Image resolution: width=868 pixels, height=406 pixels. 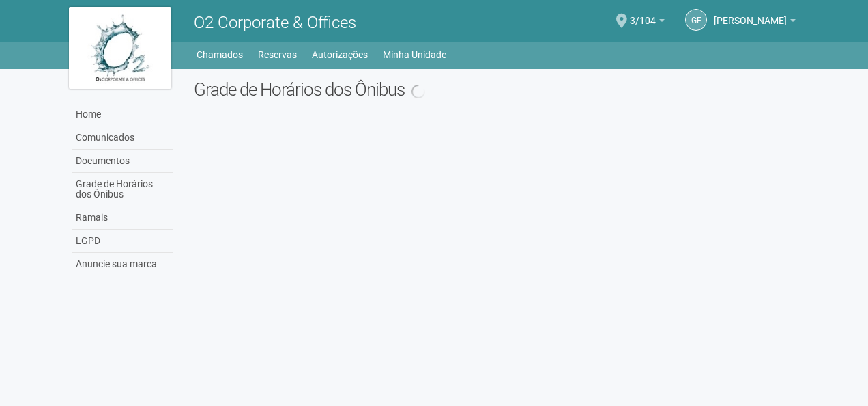 What do you see at coordinates (696, 20) in the screenshot?
I see `a: GE` at bounding box center [696, 20].